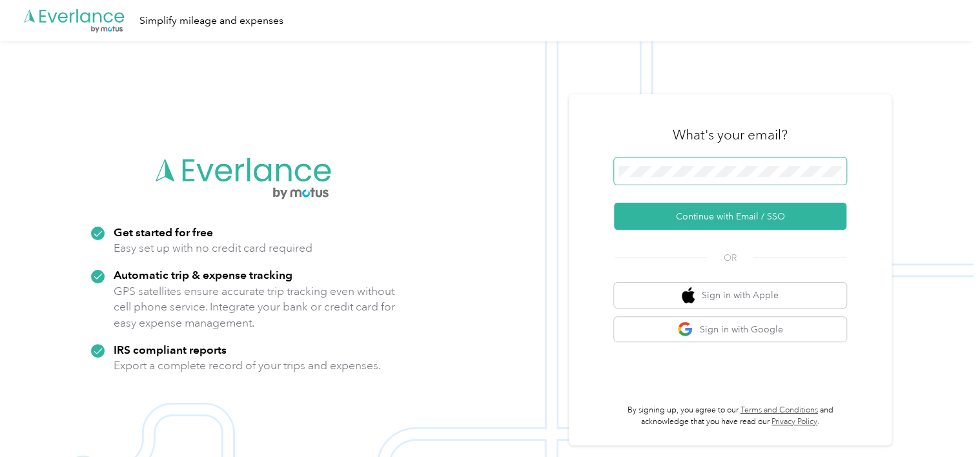  I want to click on h3: What's your email?, so click(730, 135).